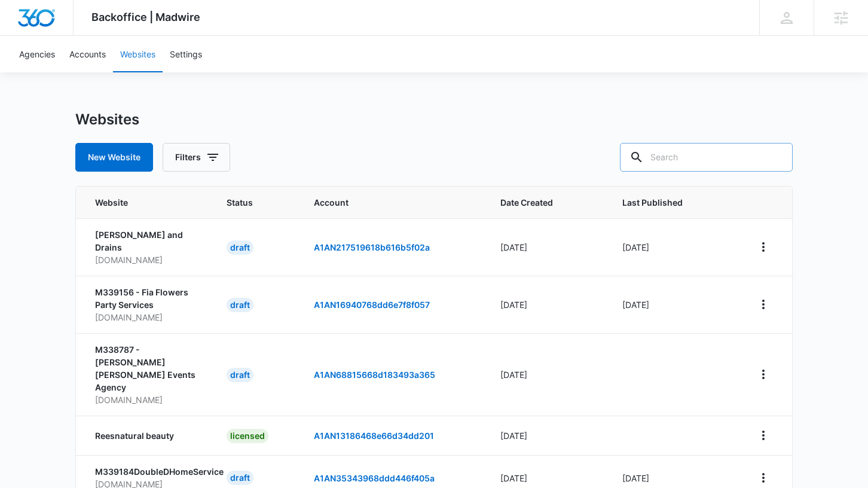 This screenshot has height=488, width=868. What do you see at coordinates (374, 478) in the screenshot?
I see `a: A1AN35343968ddd446f405a` at bounding box center [374, 478].